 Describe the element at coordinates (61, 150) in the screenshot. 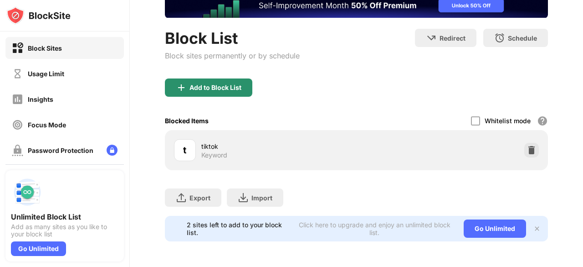

I see `div: Password Protection` at that location.